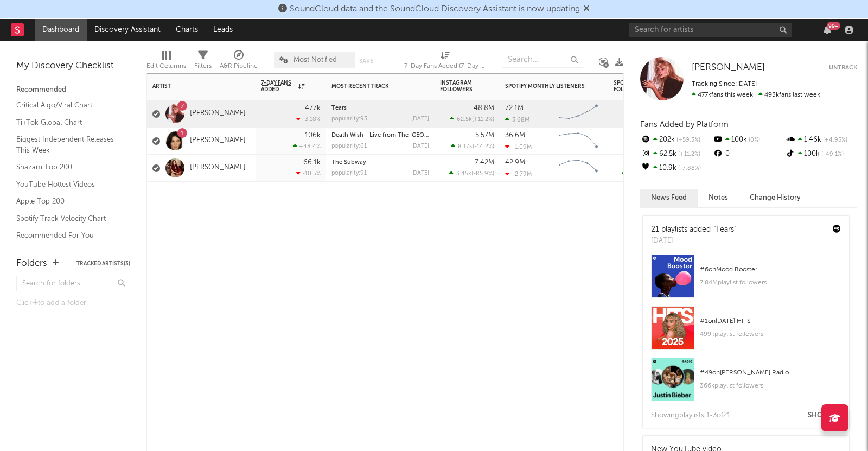  I want to click on div: -3.18 %, so click(308, 119).